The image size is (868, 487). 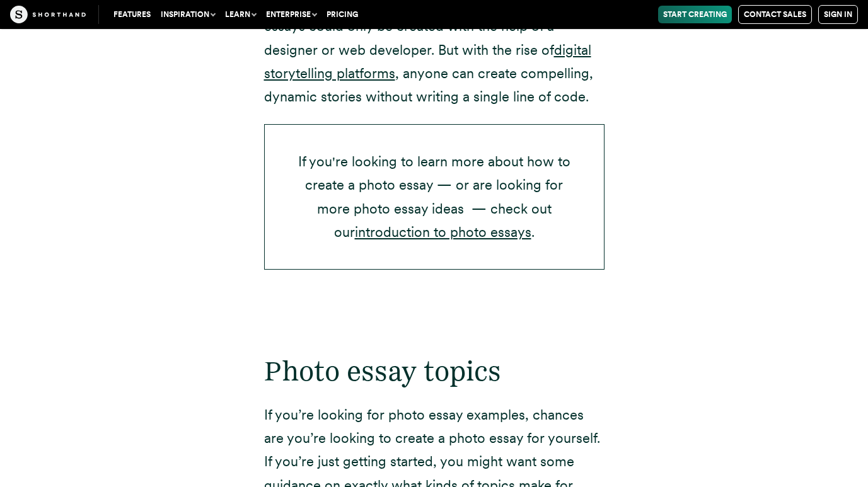 I want to click on img: The Craft, so click(x=48, y=15).